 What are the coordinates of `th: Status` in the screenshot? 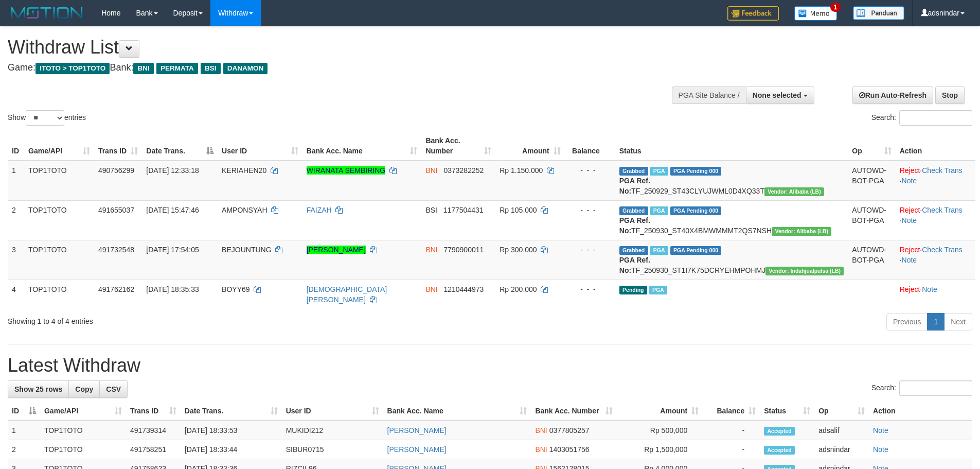 It's located at (732, 146).